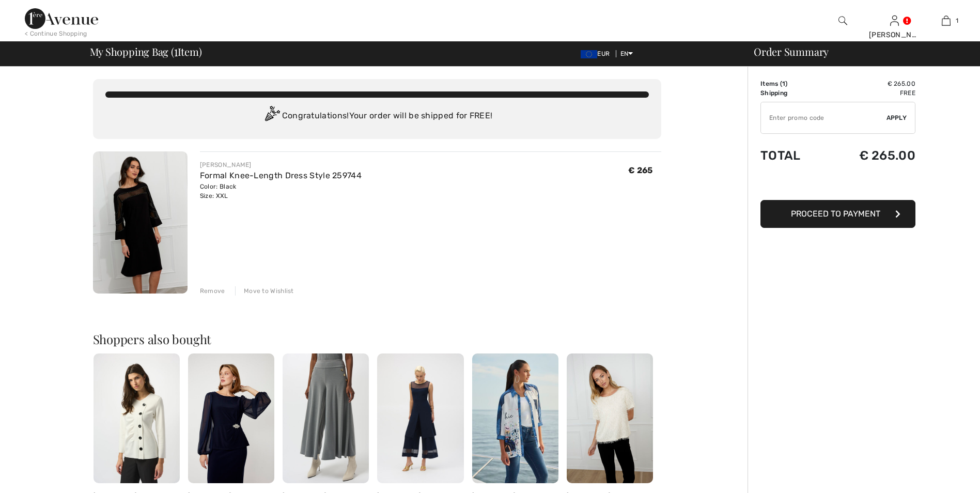 The height and width of the screenshot is (493, 980). I want to click on td: Shipping, so click(792, 93).